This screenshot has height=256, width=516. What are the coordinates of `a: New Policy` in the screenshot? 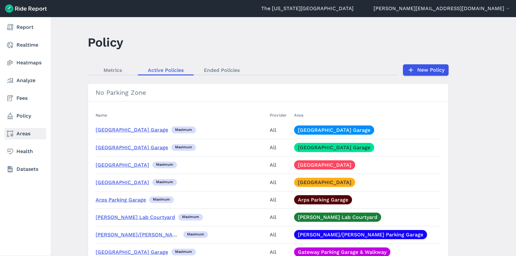 It's located at (426, 70).